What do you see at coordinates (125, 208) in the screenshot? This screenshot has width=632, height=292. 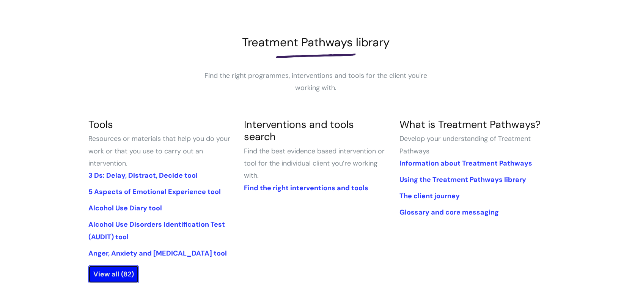 I see `a: Alcohol Use Diary tool` at bounding box center [125, 208].